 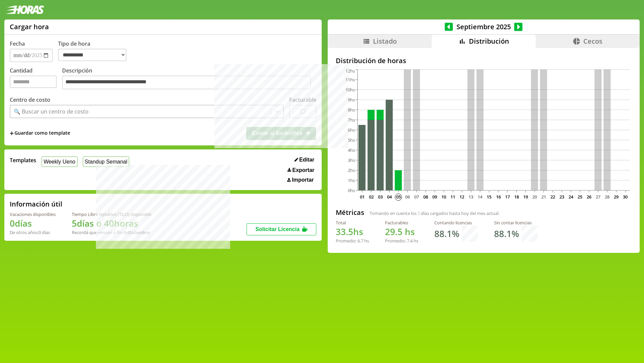 I want to click on span: 29.5, so click(x=394, y=232).